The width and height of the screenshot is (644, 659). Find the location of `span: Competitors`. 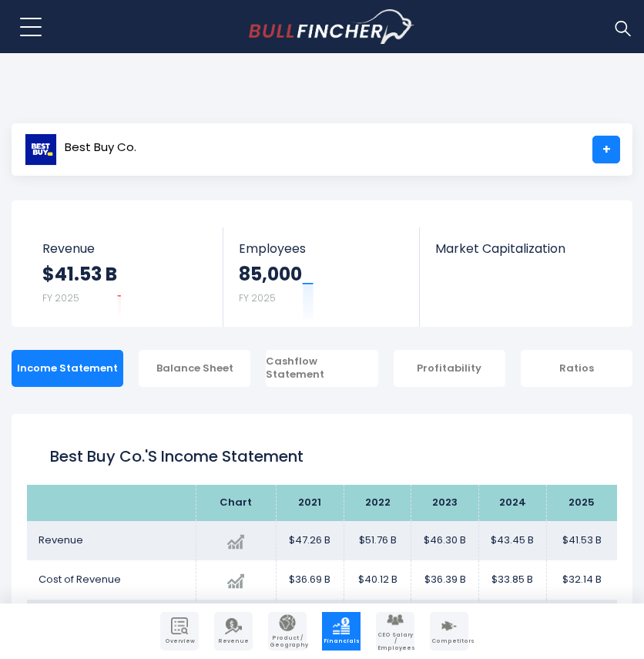

span: Competitors is located at coordinates (450, 642).